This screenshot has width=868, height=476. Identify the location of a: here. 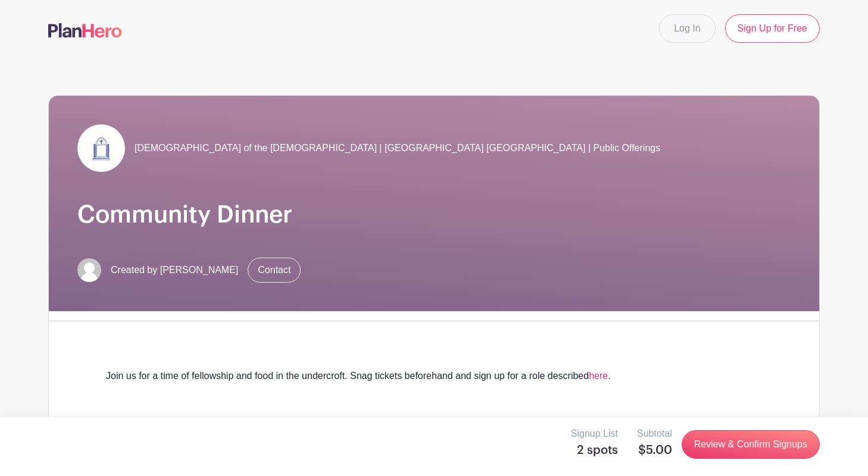
(599, 376).